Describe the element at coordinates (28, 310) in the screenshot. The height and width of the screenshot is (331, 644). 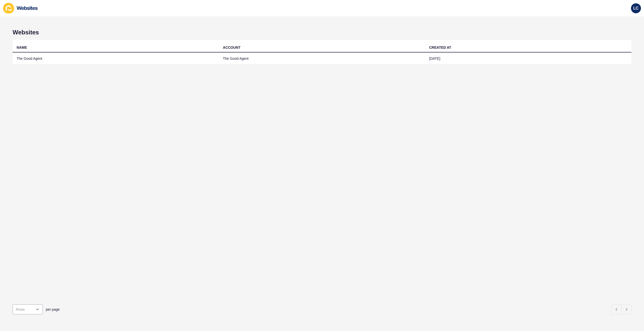
I see `div: open menu` at that location.